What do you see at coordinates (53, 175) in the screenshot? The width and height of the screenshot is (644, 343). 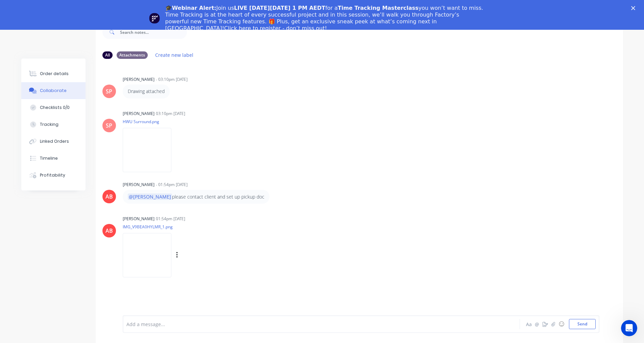 I see `div: Profitability` at bounding box center [53, 175].